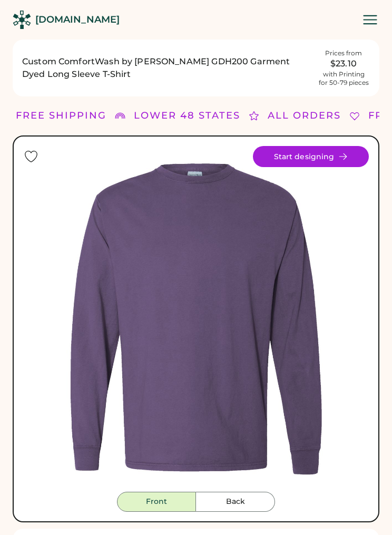 The image size is (392, 535). I want to click on div: with Printing for 50-79 pieces, so click(343, 79).